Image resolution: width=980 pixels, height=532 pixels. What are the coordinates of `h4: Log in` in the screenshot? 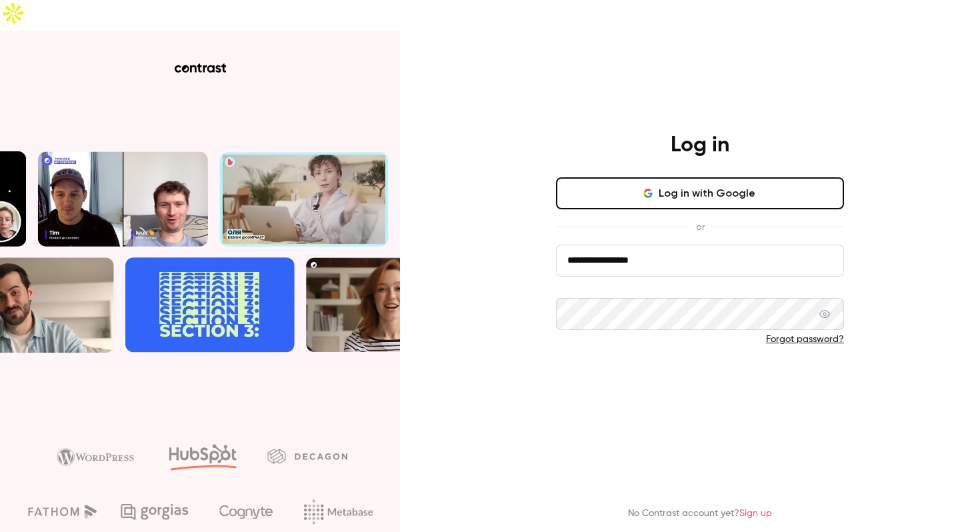 It's located at (700, 145).